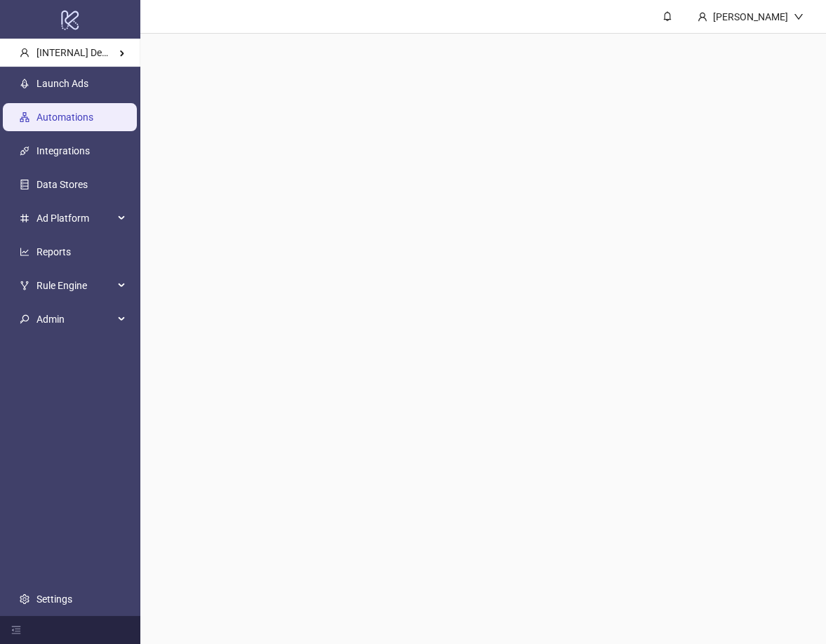 The height and width of the screenshot is (644, 826). What do you see at coordinates (799, 17) in the screenshot?
I see `span: down` at bounding box center [799, 17].